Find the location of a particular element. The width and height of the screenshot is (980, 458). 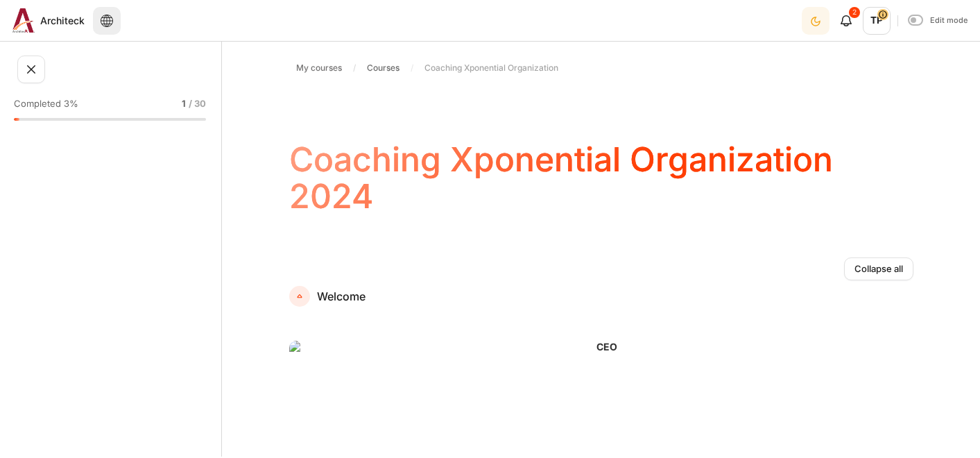

div: Show notification window with 2 new notifications is located at coordinates (846, 21).